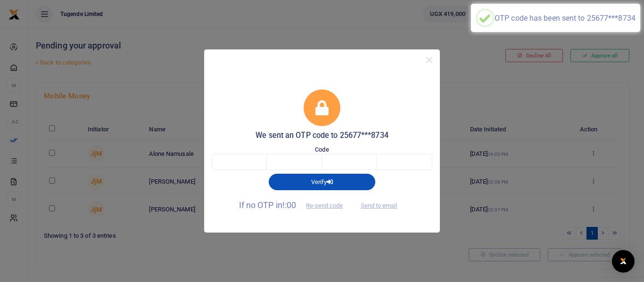 The height and width of the screenshot is (282, 644). I want to click on label: Code, so click(322, 150).